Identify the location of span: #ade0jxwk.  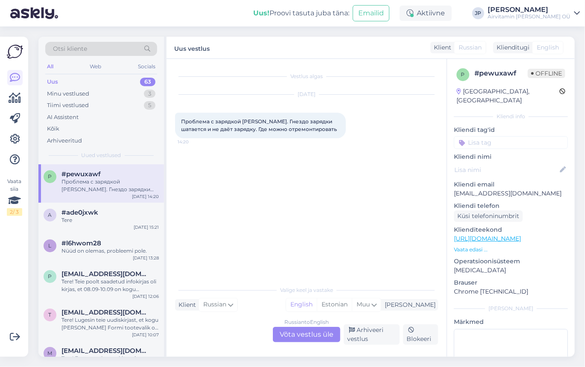
(80, 213).